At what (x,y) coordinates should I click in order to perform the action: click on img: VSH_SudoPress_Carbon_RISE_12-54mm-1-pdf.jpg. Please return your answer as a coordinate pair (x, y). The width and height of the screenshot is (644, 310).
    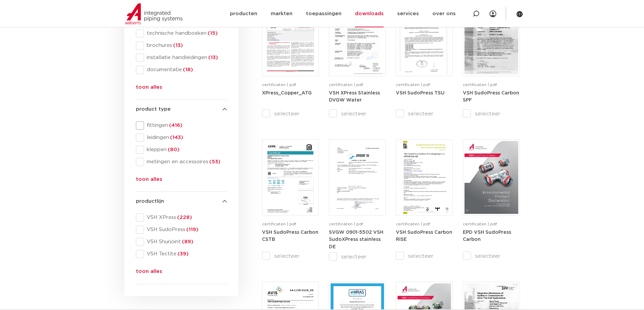
    Looking at the image, I should click on (424, 178).